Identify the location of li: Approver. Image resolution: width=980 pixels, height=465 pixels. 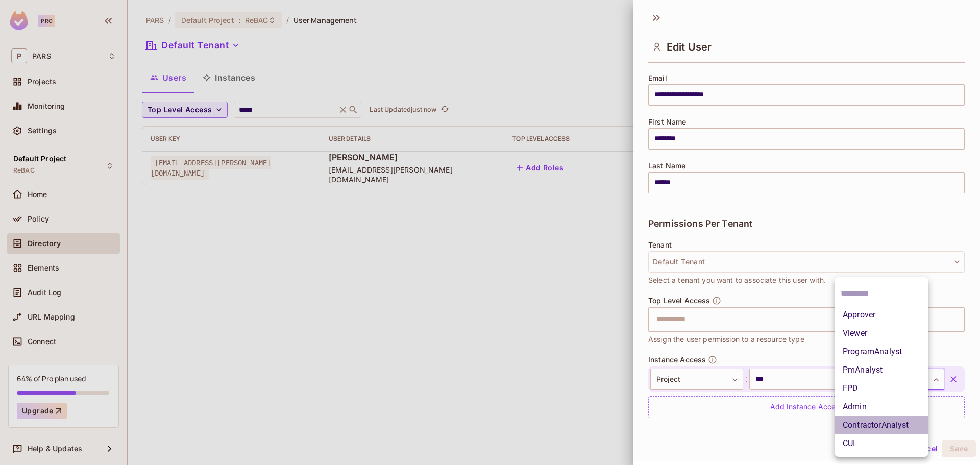
(882, 315).